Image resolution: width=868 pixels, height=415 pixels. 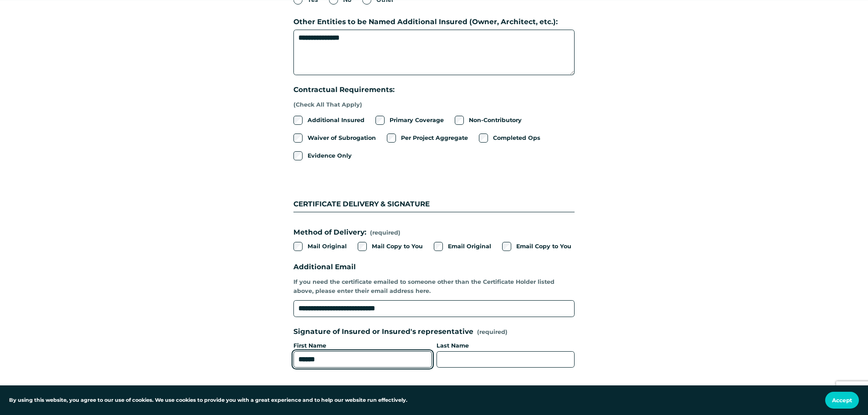 What do you see at coordinates (344, 90) in the screenshot?
I see `span: Contractual Requirements:` at bounding box center [344, 90].